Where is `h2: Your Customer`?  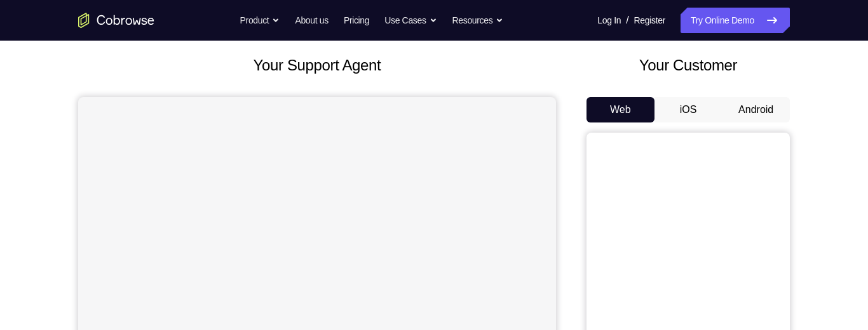 h2: Your Customer is located at coordinates (689, 66).